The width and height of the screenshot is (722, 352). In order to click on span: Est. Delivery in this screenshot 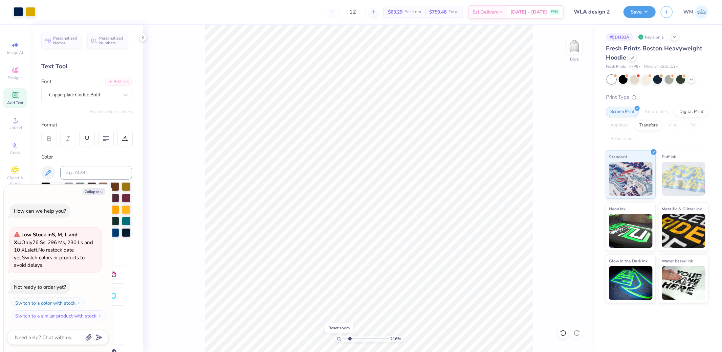, I will do `click(485, 12)`.